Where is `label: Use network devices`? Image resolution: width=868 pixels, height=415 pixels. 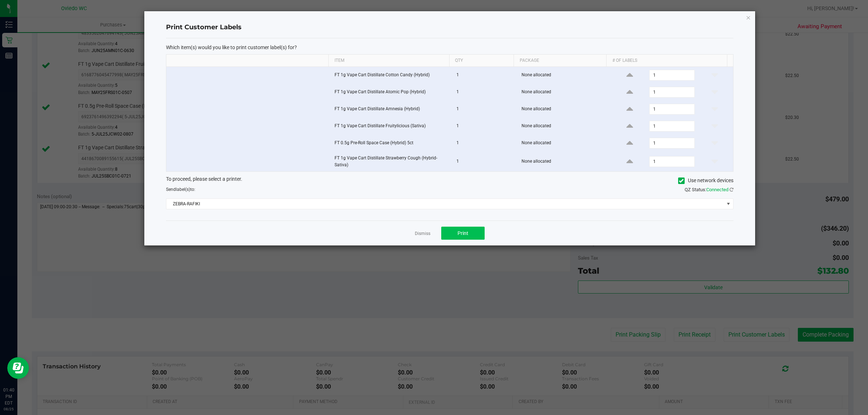
label: Use network devices is located at coordinates (705, 181).